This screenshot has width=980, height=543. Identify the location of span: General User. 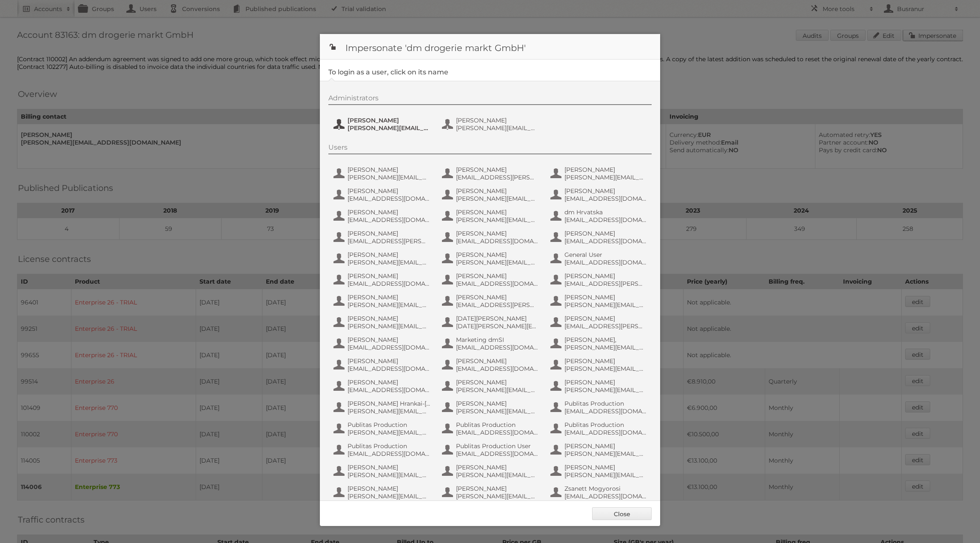
(606, 255).